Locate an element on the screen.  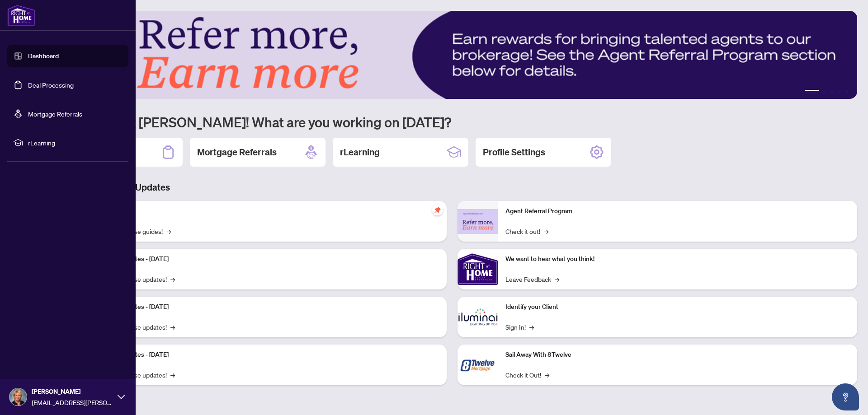
img: We want to hear what you think! is located at coordinates (478, 269).